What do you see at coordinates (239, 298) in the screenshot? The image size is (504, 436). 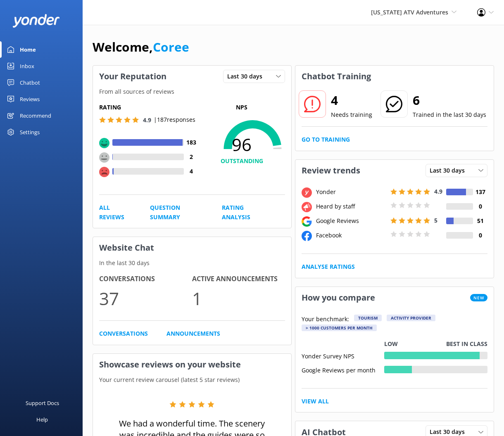 I see `p: 1` at bounding box center [239, 298].